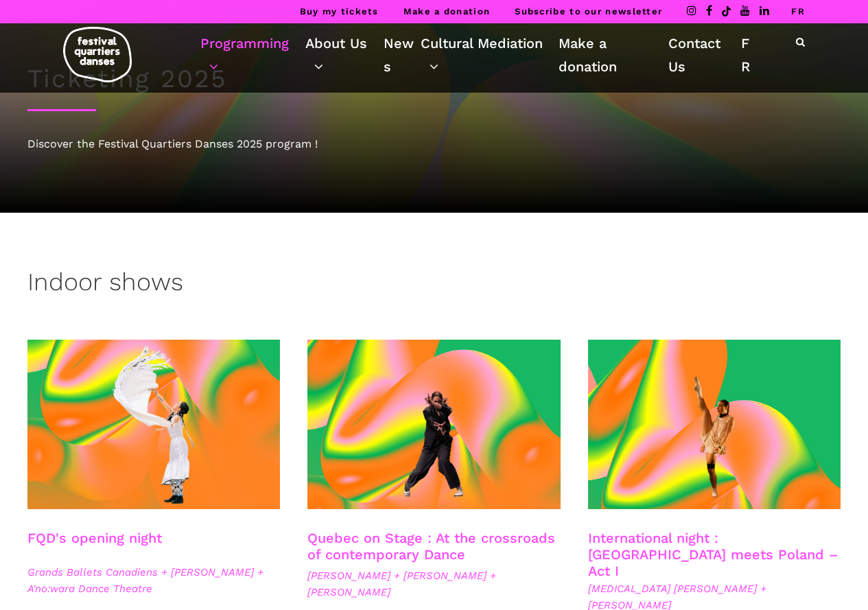 This screenshot has width=868, height=610. I want to click on a: About Us, so click(344, 55).